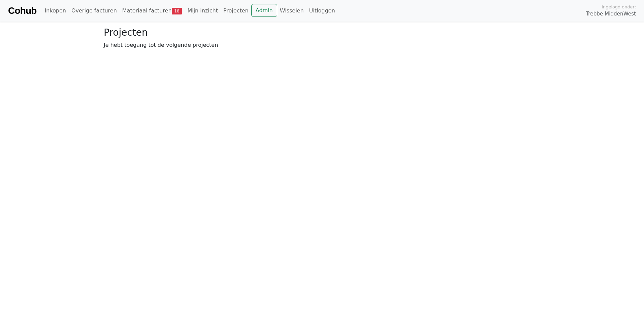 The width and height of the screenshot is (644, 311). I want to click on a: Wisselen, so click(292, 11).